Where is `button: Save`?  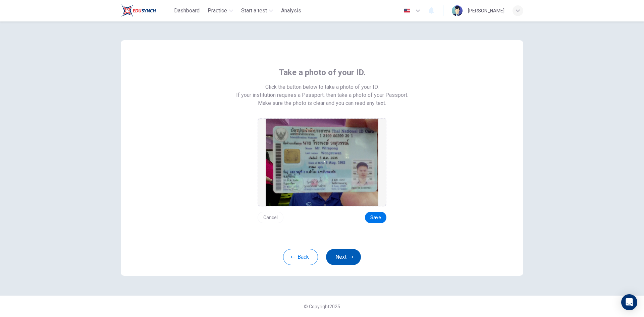
button: Save is located at coordinates (376, 218).